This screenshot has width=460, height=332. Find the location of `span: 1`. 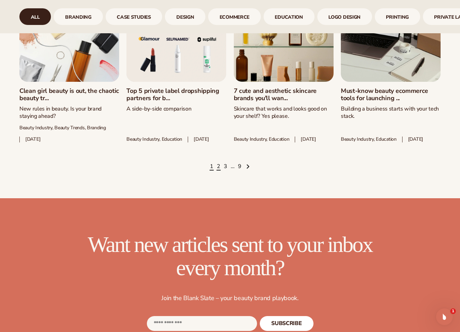

span: 1 is located at coordinates (453, 311).